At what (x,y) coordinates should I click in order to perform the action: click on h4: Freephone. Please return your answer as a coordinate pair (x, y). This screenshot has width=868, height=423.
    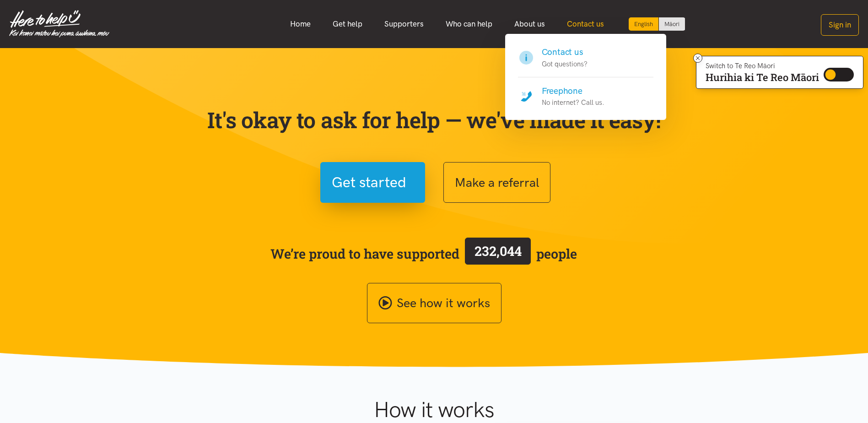
    Looking at the image, I should click on (573, 91).